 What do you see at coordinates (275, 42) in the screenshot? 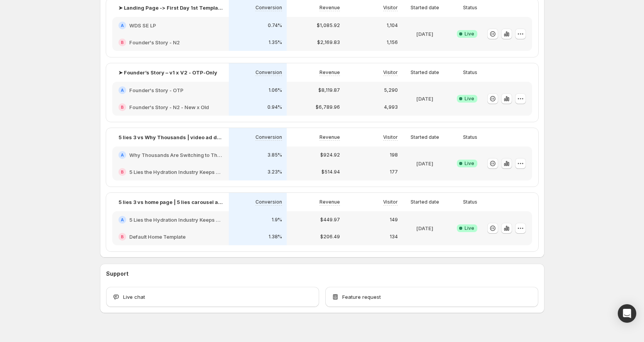
I see `p: 1.35%` at bounding box center [275, 42].